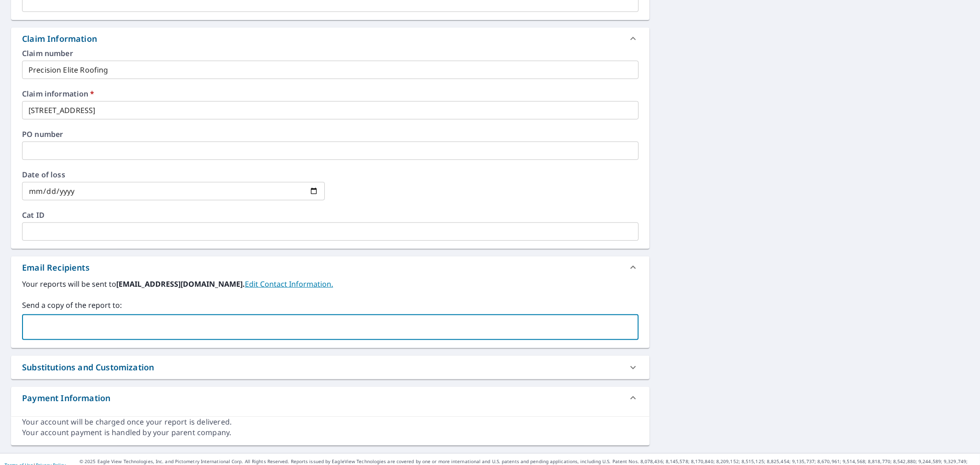 The height and width of the screenshot is (465, 980). Describe the element at coordinates (330, 54) in the screenshot. I see `label: Claim number` at that location.